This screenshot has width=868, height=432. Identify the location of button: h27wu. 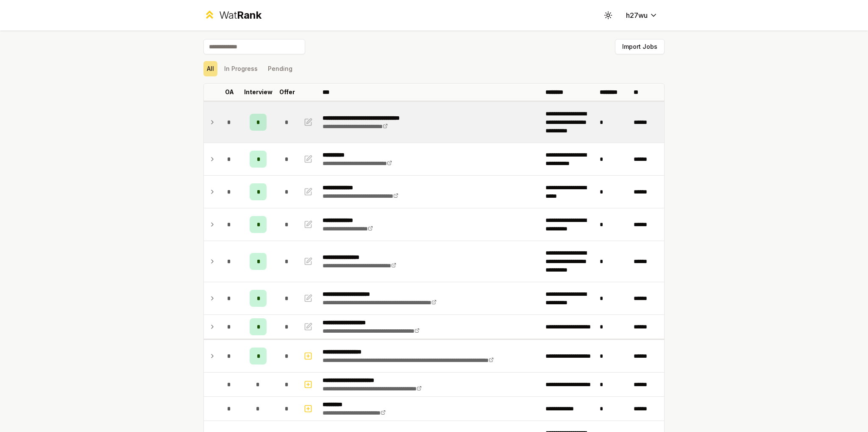
(642, 15).